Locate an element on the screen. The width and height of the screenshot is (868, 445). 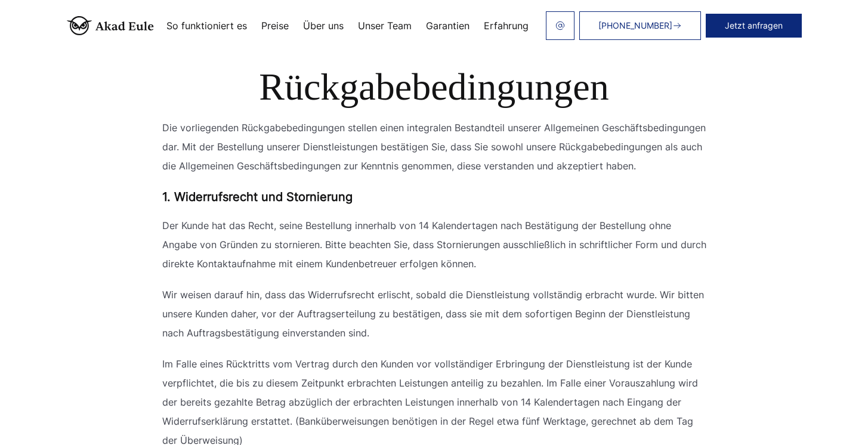
a: Unser Team is located at coordinates (385, 26).